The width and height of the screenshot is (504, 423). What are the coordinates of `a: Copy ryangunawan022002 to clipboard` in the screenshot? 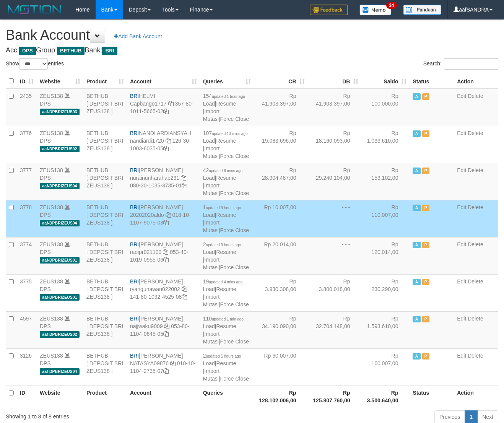 It's located at (184, 289).